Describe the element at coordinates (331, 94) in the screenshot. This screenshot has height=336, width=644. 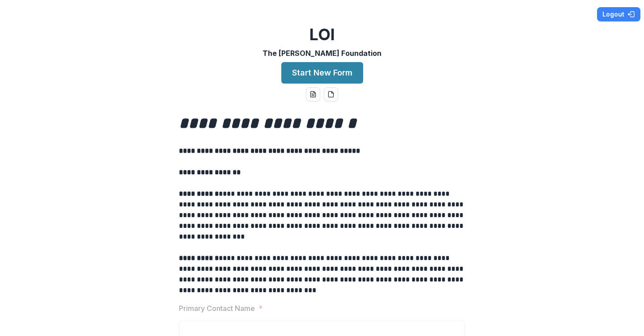
I see `button: pdf-download` at that location.